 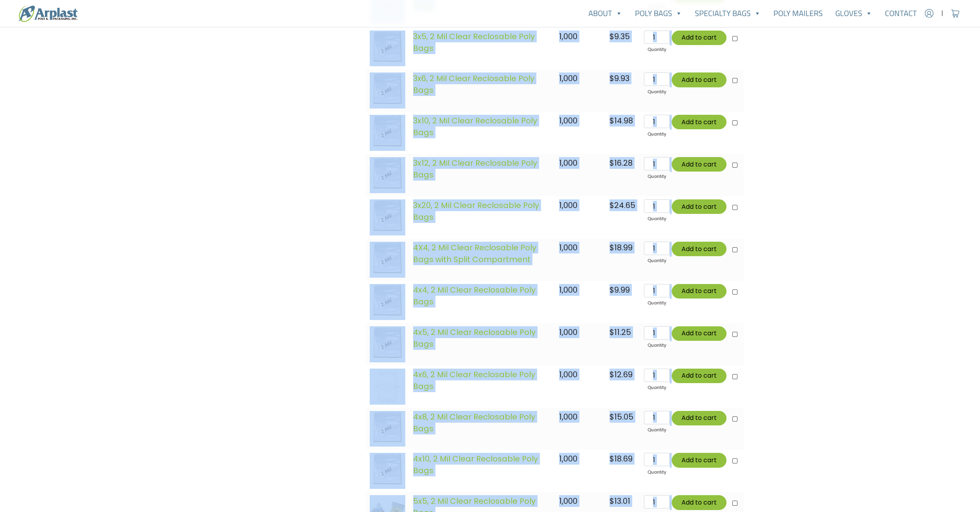 What do you see at coordinates (605, 13) in the screenshot?
I see `a: About` at bounding box center [605, 13].